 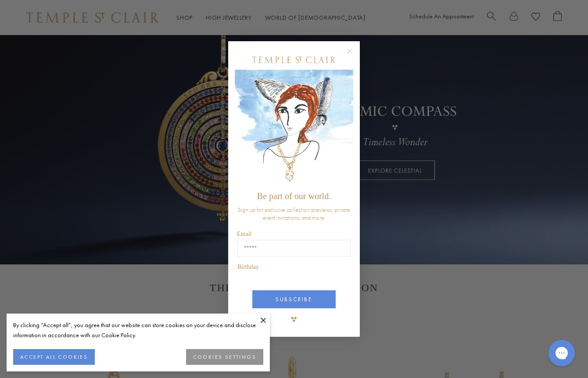 I want to click on img: Temple St. Clair, so click(x=294, y=60).